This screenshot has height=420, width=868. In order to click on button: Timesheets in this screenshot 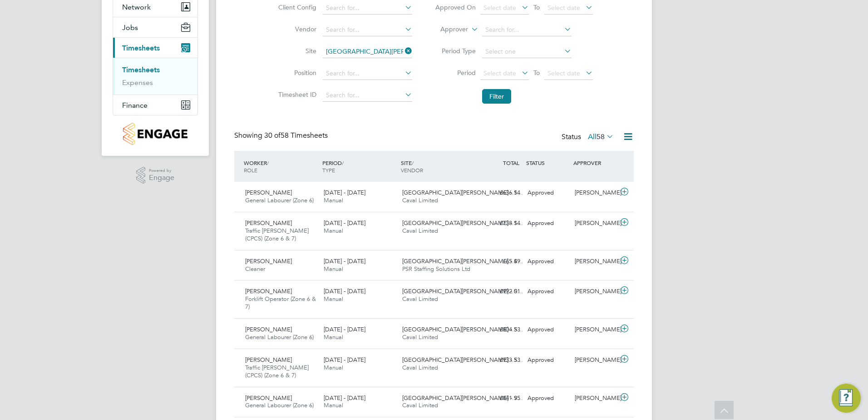, I will do `click(155, 48)`.